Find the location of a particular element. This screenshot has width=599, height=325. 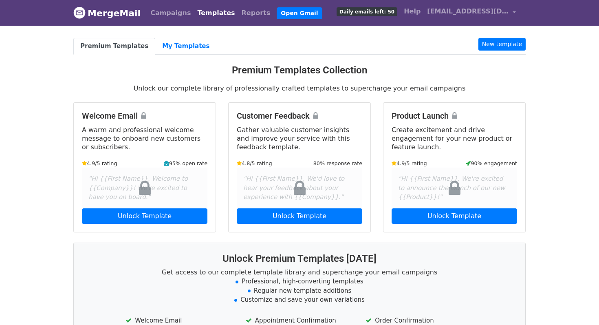

a: MergeMail is located at coordinates (107, 13).